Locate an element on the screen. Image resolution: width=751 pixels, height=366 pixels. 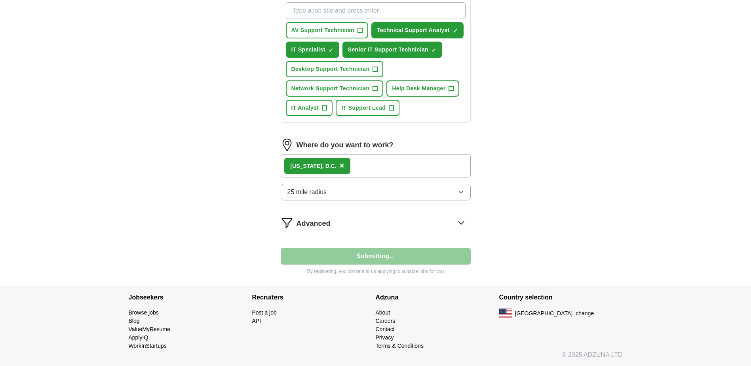
a: Privacy is located at coordinates (385, 337).